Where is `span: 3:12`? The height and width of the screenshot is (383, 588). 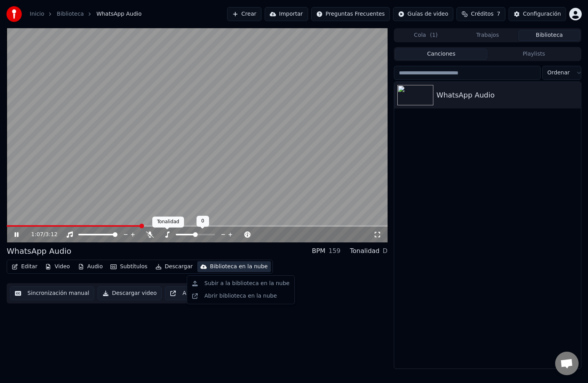 span: 3:12 is located at coordinates (51, 234).